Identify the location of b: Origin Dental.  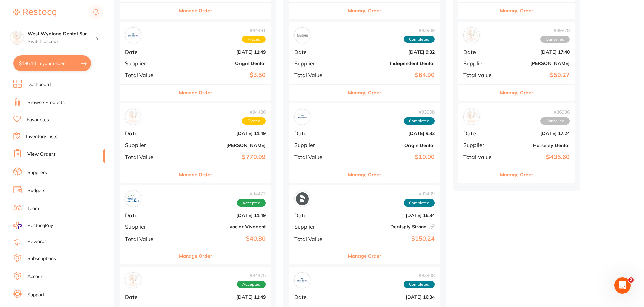
(221, 63).